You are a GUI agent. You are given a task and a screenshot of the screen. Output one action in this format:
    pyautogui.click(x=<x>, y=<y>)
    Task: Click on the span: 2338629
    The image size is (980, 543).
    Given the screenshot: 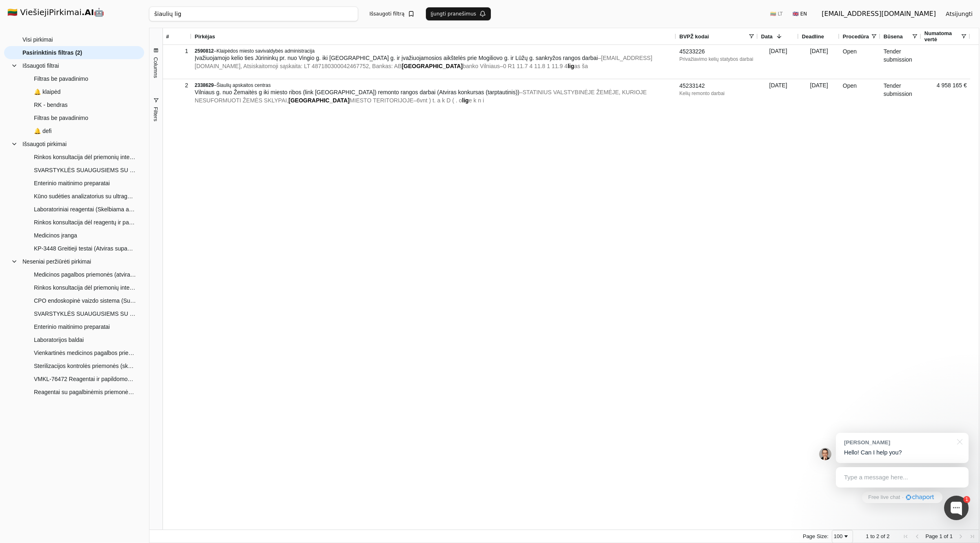 What is the action you would take?
    pyautogui.click(x=204, y=85)
    